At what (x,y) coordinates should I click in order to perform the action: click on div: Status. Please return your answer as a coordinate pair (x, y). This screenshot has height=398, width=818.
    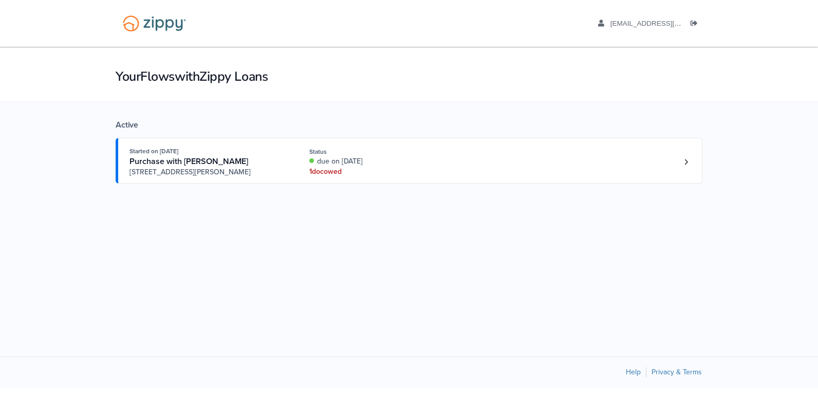
    Looking at the image, I should click on (378, 152).